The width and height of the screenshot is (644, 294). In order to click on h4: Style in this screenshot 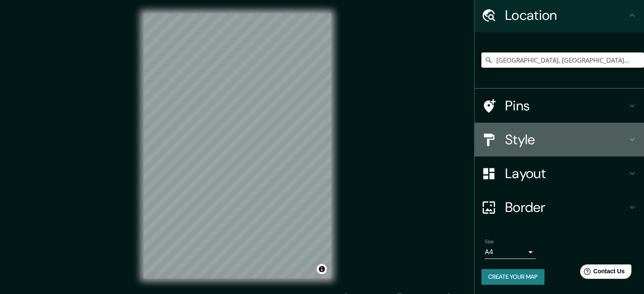, I will do `click(566, 140)`.